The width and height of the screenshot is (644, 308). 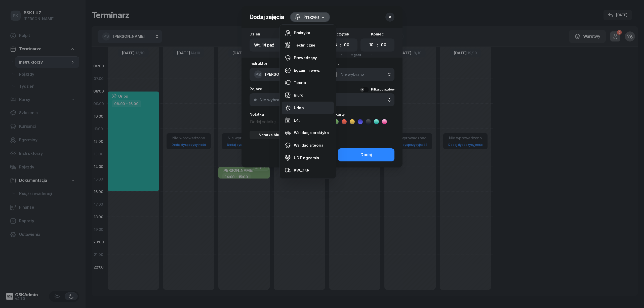 I want to click on button: Notatka biurowa, so click(x=271, y=135).